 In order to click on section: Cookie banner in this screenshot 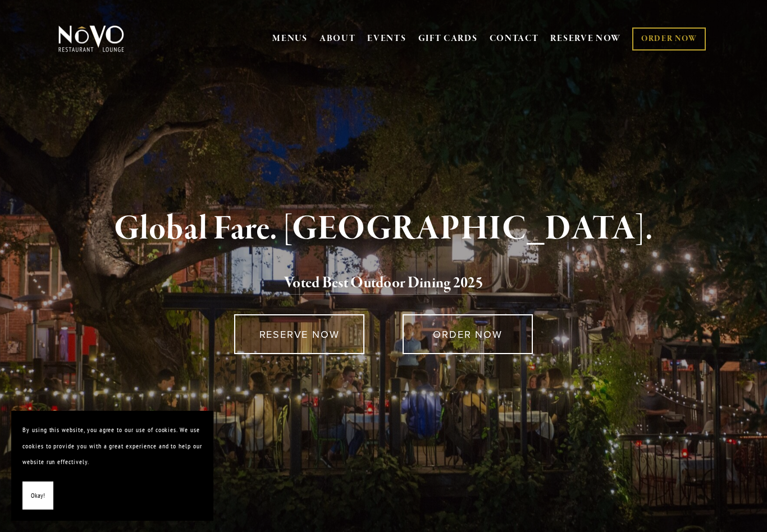, I will do `click(112, 466)`.